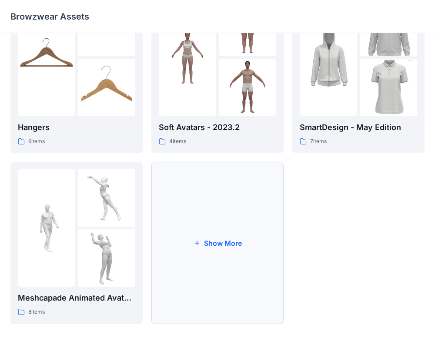 This screenshot has height=348, width=435. What do you see at coordinates (50, 17) in the screenshot?
I see `p: Browzwear Assets` at bounding box center [50, 17].